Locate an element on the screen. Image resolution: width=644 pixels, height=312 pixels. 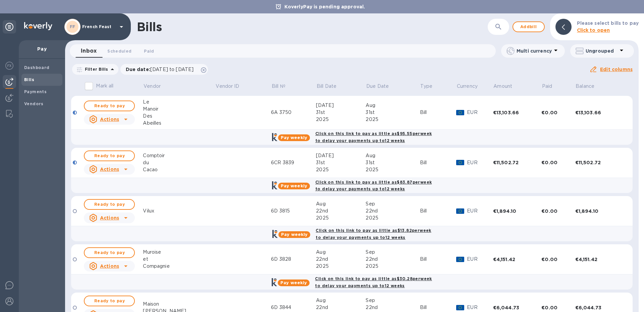
div: Compagnie is located at coordinates (179, 266).